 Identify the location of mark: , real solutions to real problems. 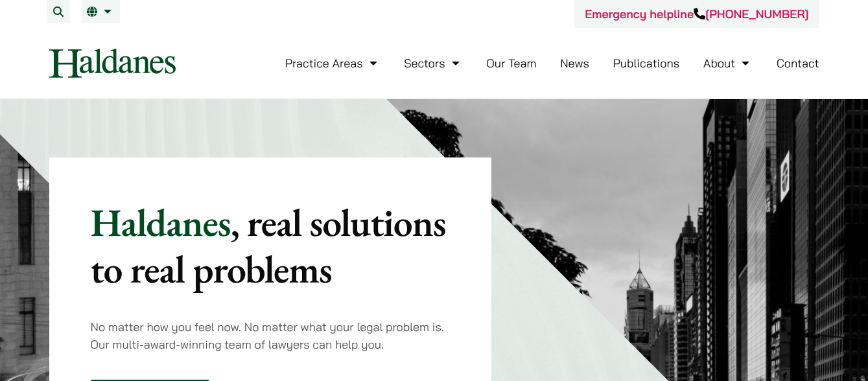
(268, 245).